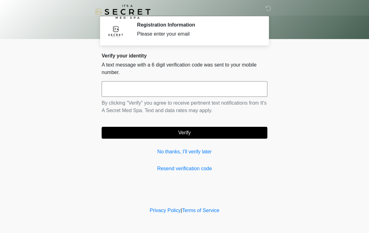 The image size is (369, 233). What do you see at coordinates (165, 211) in the screenshot?
I see `a: Privacy Policy` at bounding box center [165, 211].